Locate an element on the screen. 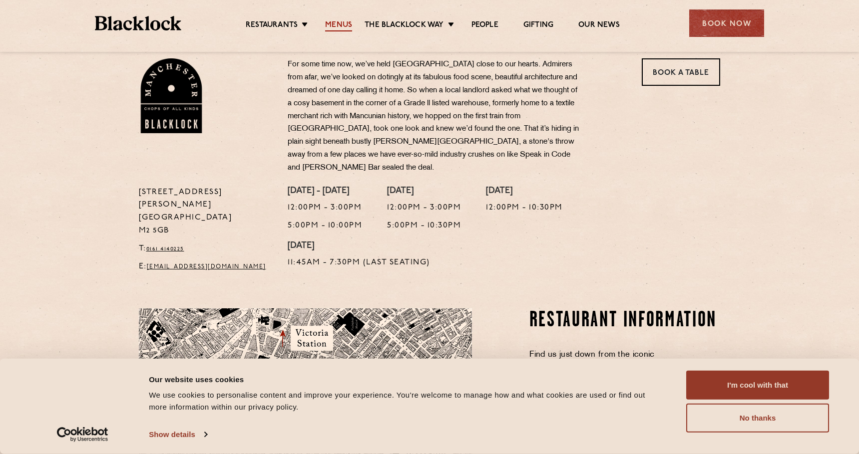 The width and height of the screenshot is (859, 454). p: 11:45am - 7:30pm (Last Seating) is located at coordinates (358, 263).